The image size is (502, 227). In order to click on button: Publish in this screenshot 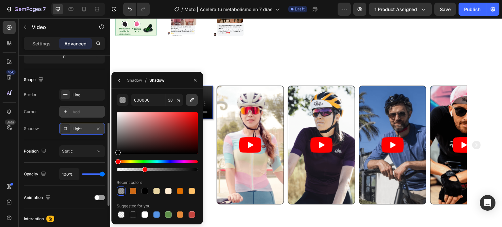, I will do `click(472, 9)`.